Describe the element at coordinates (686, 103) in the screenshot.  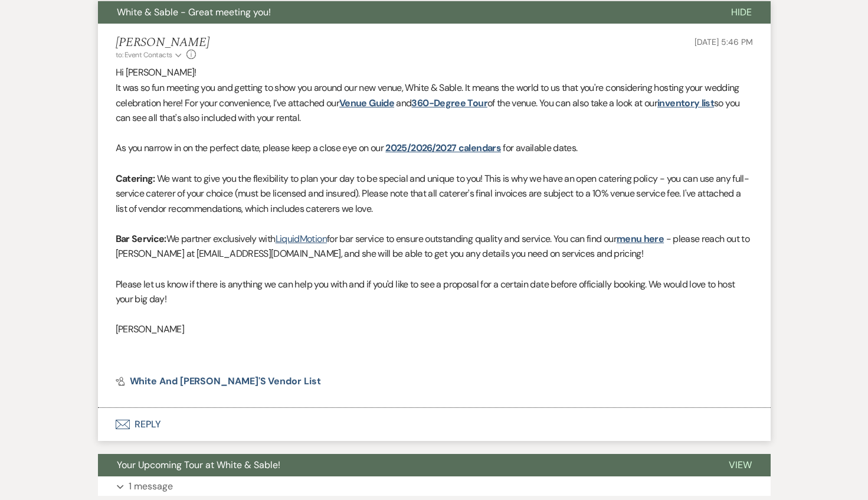
I see `a: inventory list` at that location.